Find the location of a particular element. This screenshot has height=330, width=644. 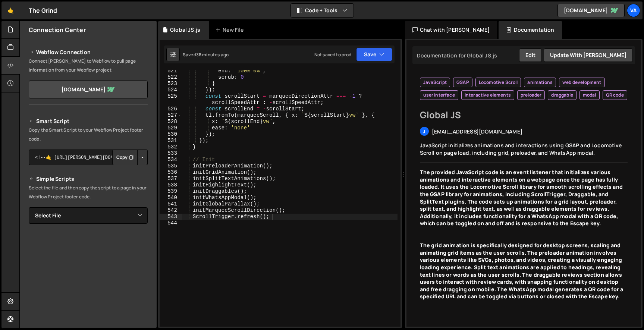

span: j is located at coordinates (424, 131).